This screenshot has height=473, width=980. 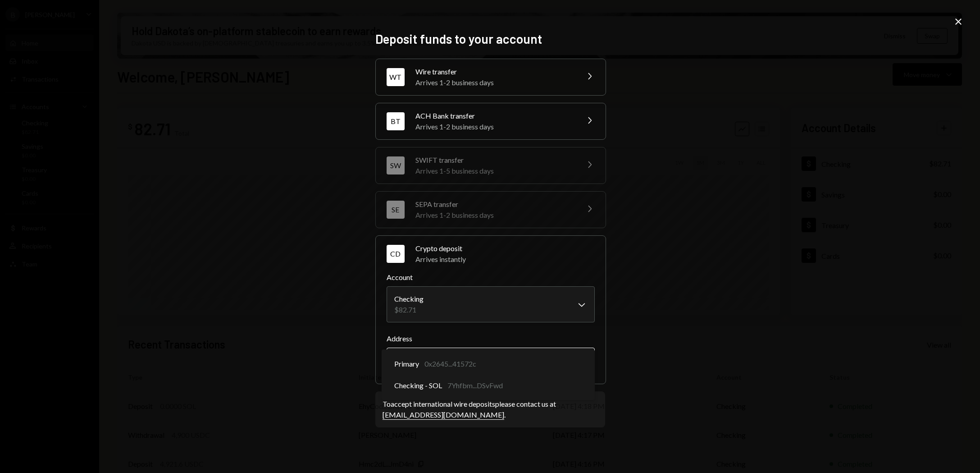 What do you see at coordinates (494, 116) in the screenshot?
I see `div: ACH Bank transfer` at bounding box center [494, 116].